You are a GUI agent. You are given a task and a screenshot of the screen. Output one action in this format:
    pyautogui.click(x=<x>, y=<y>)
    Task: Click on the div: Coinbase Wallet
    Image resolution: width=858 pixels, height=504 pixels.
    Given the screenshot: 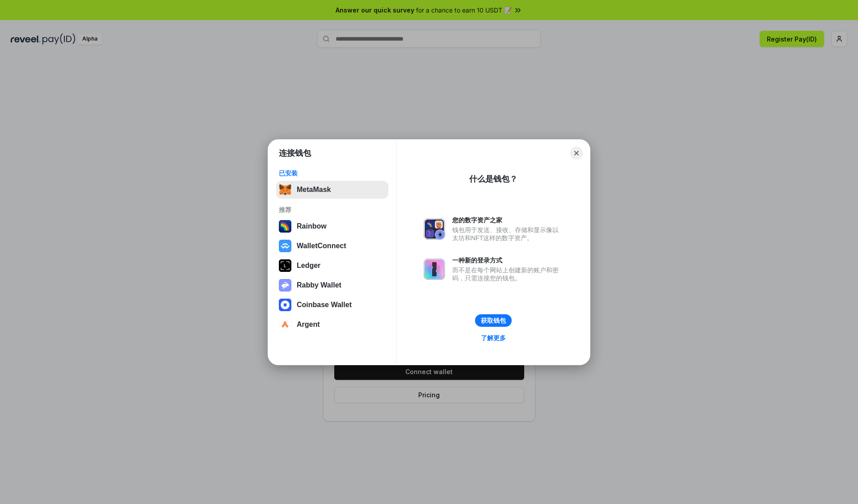 What is the action you would take?
    pyautogui.click(x=324, y=305)
    